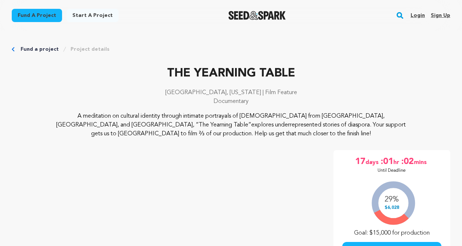  What do you see at coordinates (231, 101) in the screenshot?
I see `p: Documentary` at bounding box center [231, 101].